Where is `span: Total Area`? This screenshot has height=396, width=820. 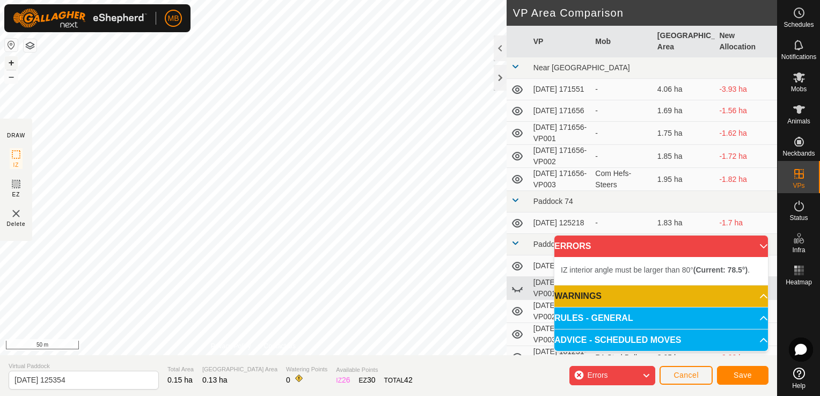 span: Total Area is located at coordinates (180, 369).